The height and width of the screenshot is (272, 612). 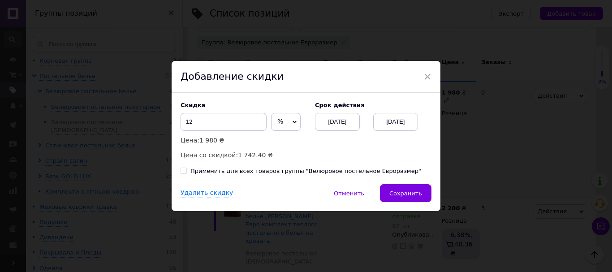 I want to click on div: Удалить скидку, so click(x=207, y=193).